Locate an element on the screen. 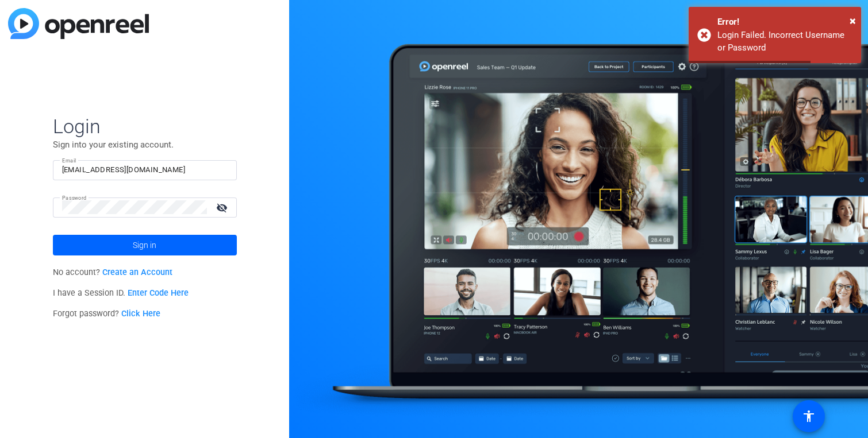  span: Sign in is located at coordinates (144, 245).